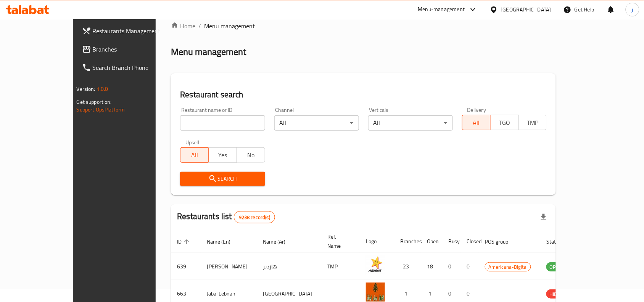 The width and height of the screenshot is (644, 302). I want to click on span: TGO, so click(505, 123).